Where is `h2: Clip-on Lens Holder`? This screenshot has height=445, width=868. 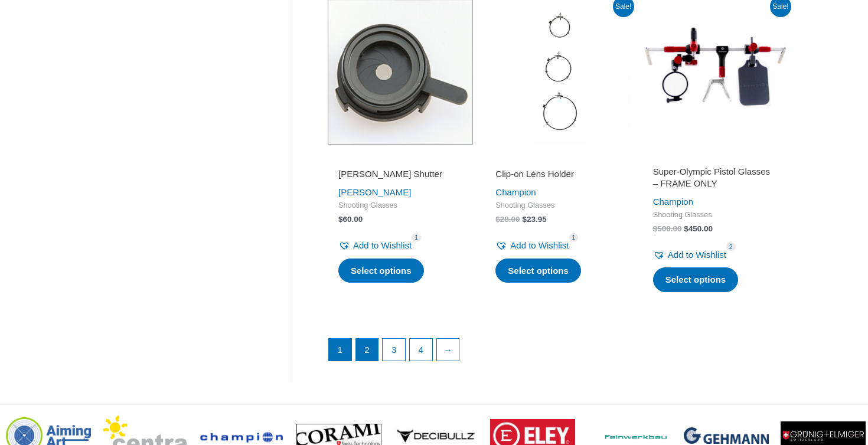 h2: Clip-on Lens Holder is located at coordinates (557, 174).